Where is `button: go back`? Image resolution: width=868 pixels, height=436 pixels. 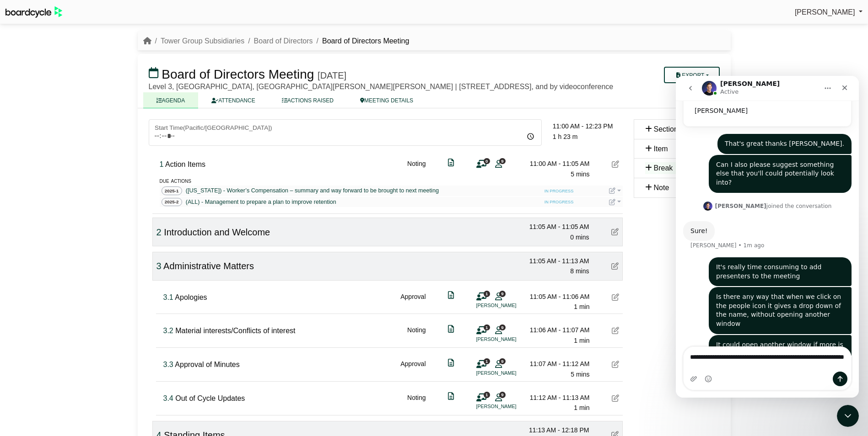
button: go back is located at coordinates (15, 12).